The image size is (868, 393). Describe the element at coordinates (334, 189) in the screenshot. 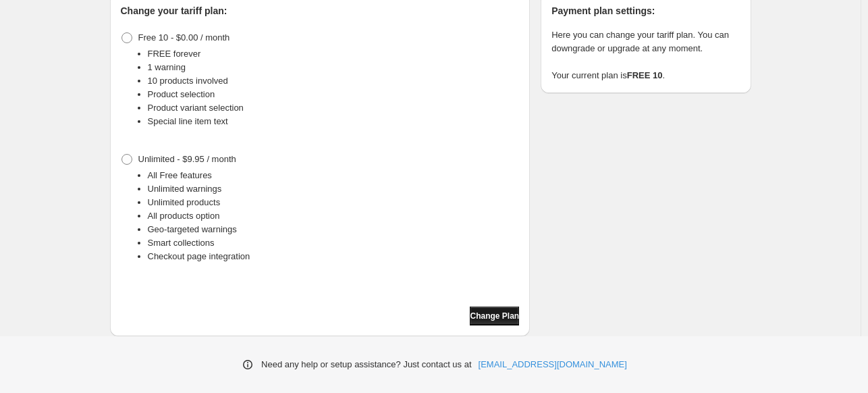

I see `li: Unlimited warnings` at that location.